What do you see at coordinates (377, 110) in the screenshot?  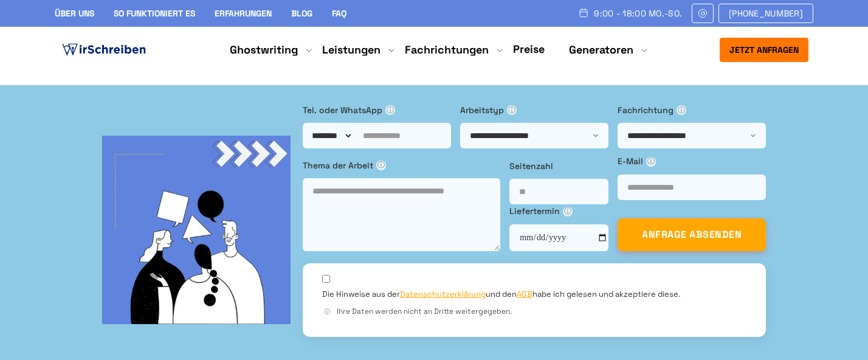 I see `label: Tel. oder WhatsApp` at bounding box center [377, 110].